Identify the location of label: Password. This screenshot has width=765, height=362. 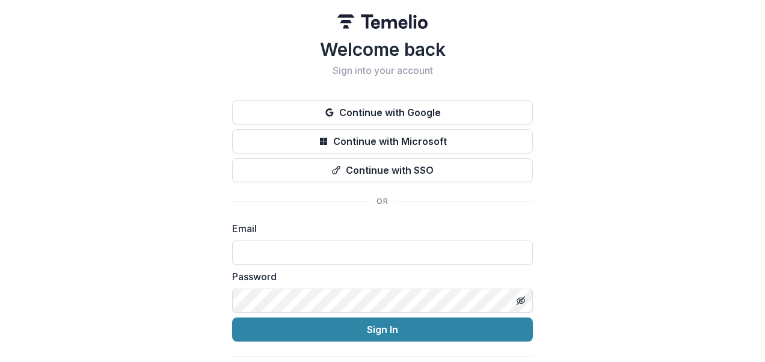
(379, 276).